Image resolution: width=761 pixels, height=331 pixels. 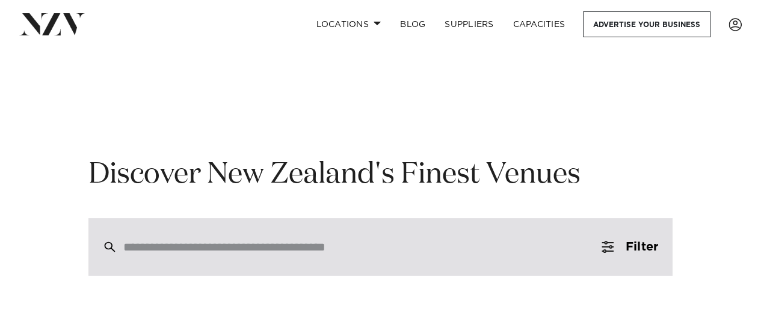 What do you see at coordinates (469, 24) in the screenshot?
I see `a: SUPPLIERS` at bounding box center [469, 24].